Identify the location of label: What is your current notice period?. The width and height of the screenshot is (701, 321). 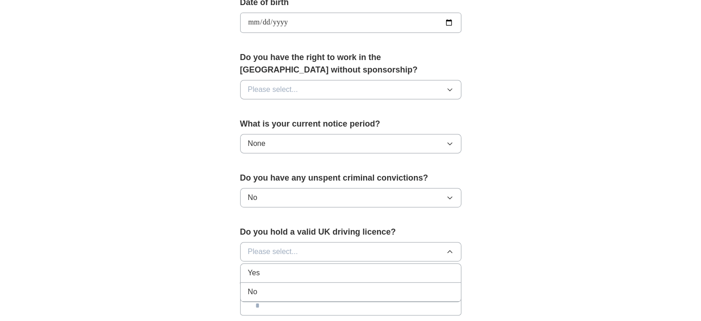
(351, 124).